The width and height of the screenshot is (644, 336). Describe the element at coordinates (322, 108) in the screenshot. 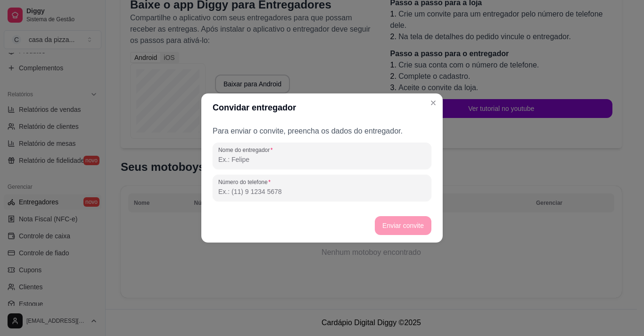

I see `header: Convidar entregador` at that location.